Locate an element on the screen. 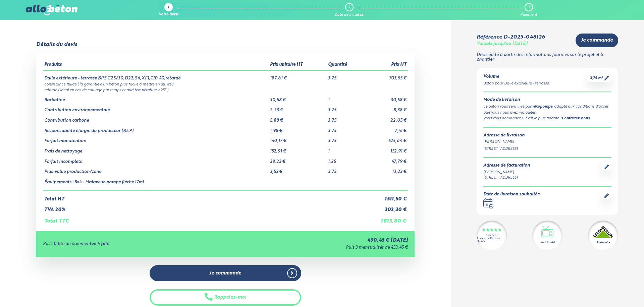  div: Puis 3 mensualités de 453,45 € is located at coordinates (319, 248).